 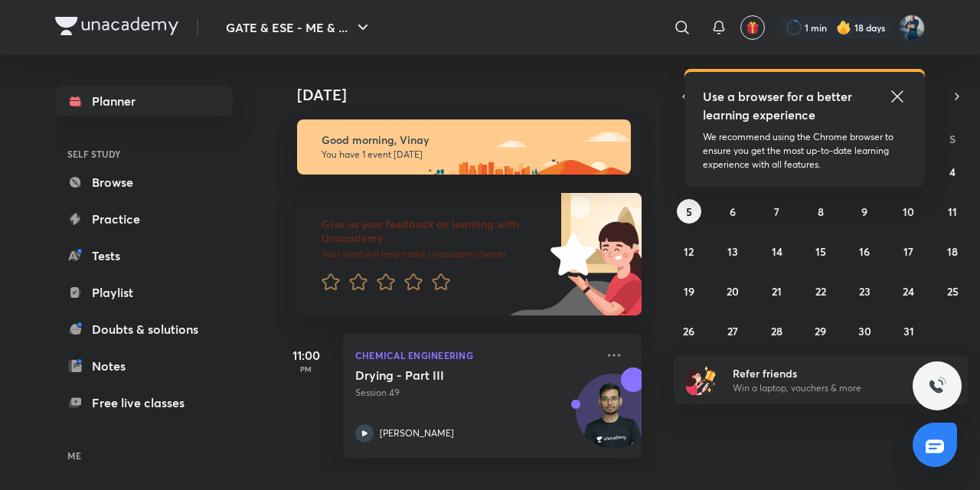 I want to click on abbr: October 8, 2025, so click(x=821, y=211).